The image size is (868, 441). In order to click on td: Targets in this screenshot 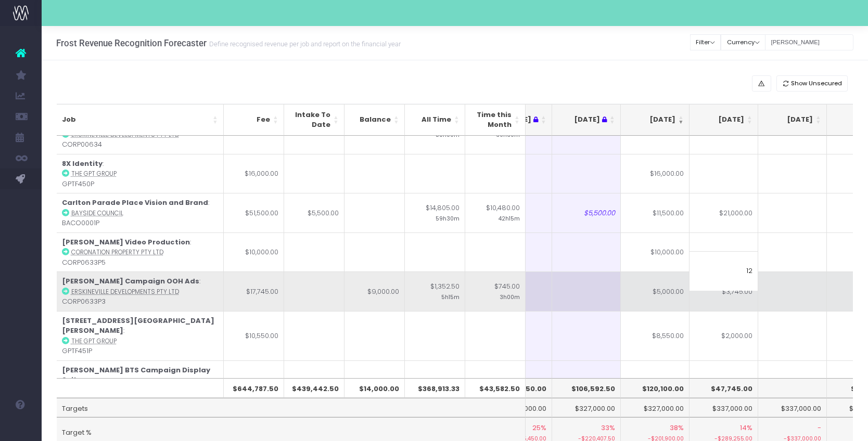, I will do `click(291, 408)`.